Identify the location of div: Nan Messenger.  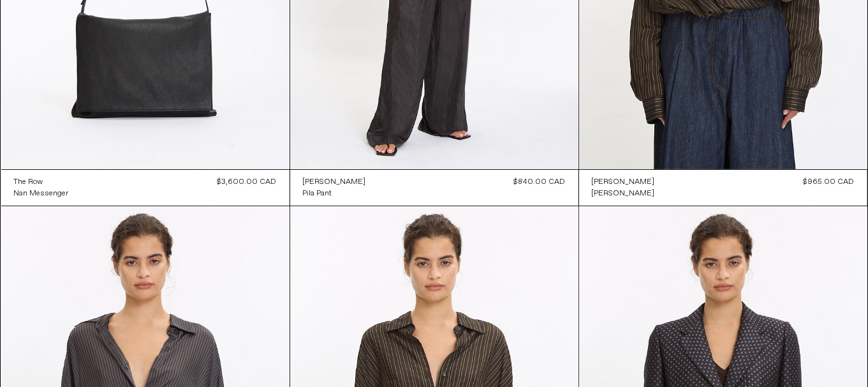
(41, 194).